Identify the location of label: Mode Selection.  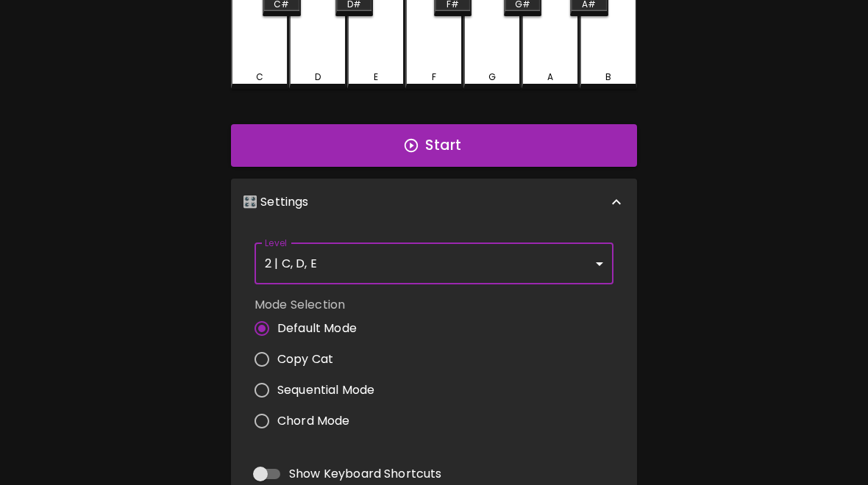
(320, 304).